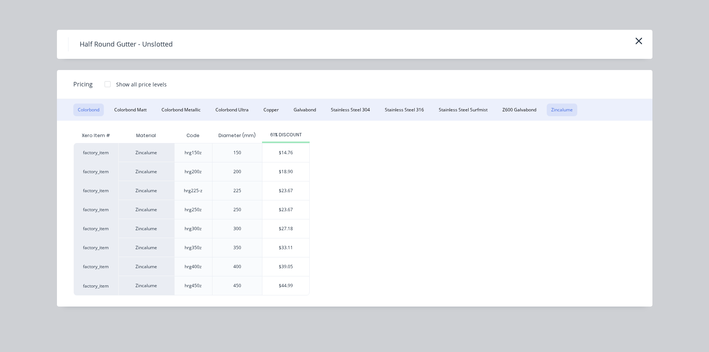  Describe the element at coordinates (237, 136) in the screenshot. I see `div: Diameter (mm)` at that location.